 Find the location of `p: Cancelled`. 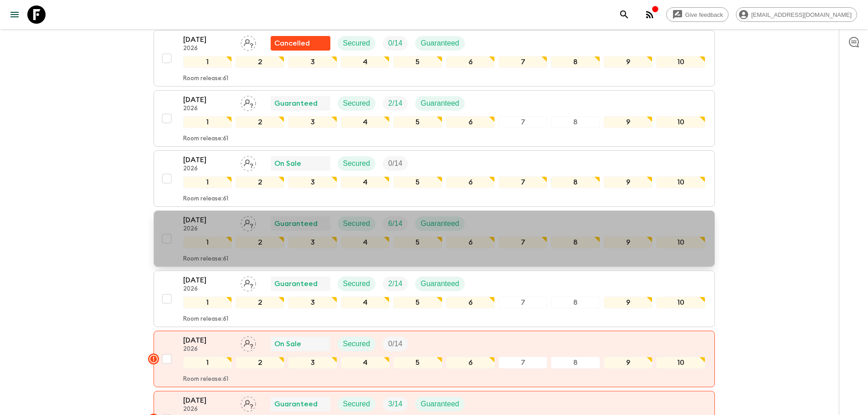

p: Cancelled is located at coordinates (292, 43).